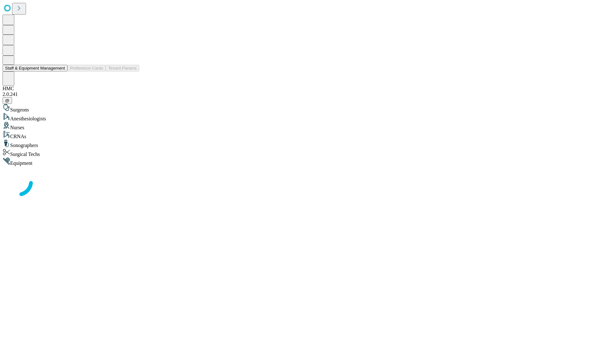  Describe the element at coordinates (305, 89) in the screenshot. I see `div: HMC` at that location.